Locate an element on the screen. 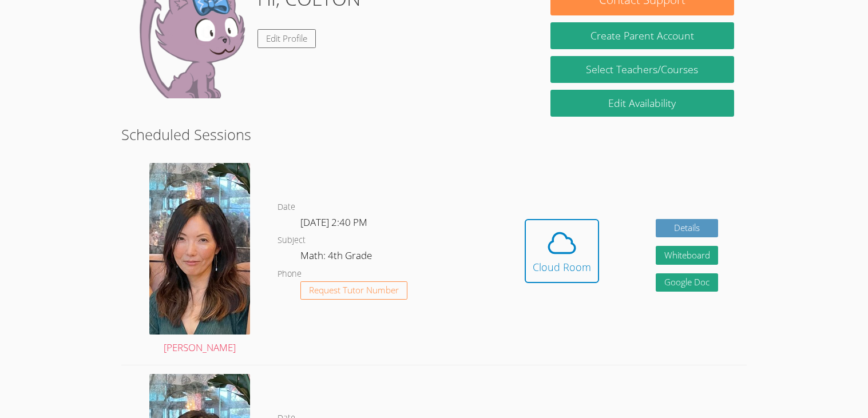 The height and width of the screenshot is (418, 868). a: Google Doc is located at coordinates (687, 282).